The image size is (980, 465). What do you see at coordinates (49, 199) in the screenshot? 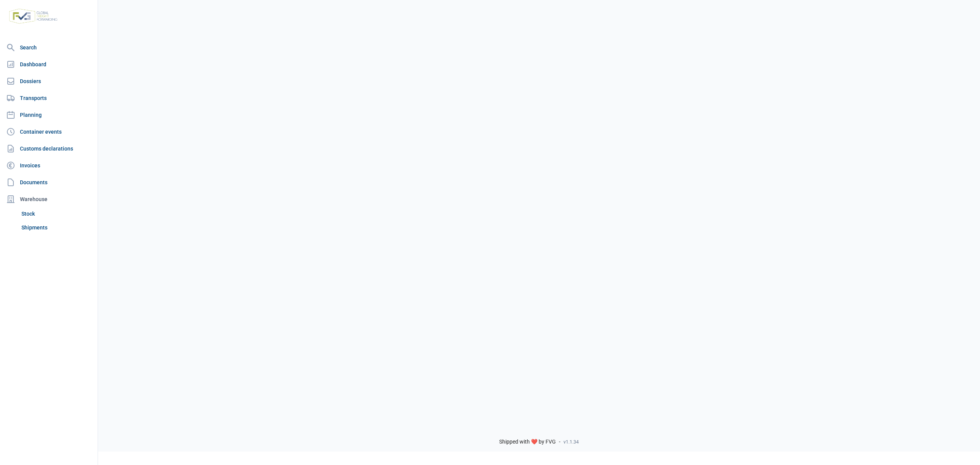
I see `div: Warehouse` at bounding box center [49, 199].